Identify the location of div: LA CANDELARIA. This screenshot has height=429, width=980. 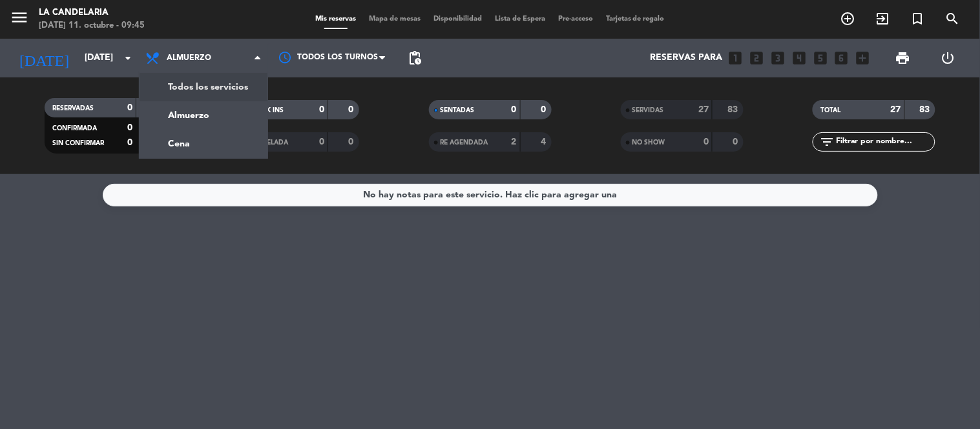
(92, 13).